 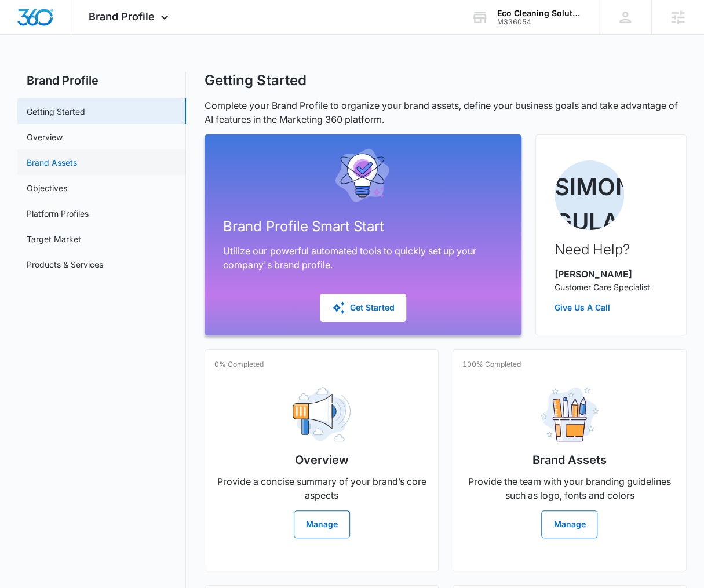 I want to click on a: Getting Started, so click(x=56, y=111).